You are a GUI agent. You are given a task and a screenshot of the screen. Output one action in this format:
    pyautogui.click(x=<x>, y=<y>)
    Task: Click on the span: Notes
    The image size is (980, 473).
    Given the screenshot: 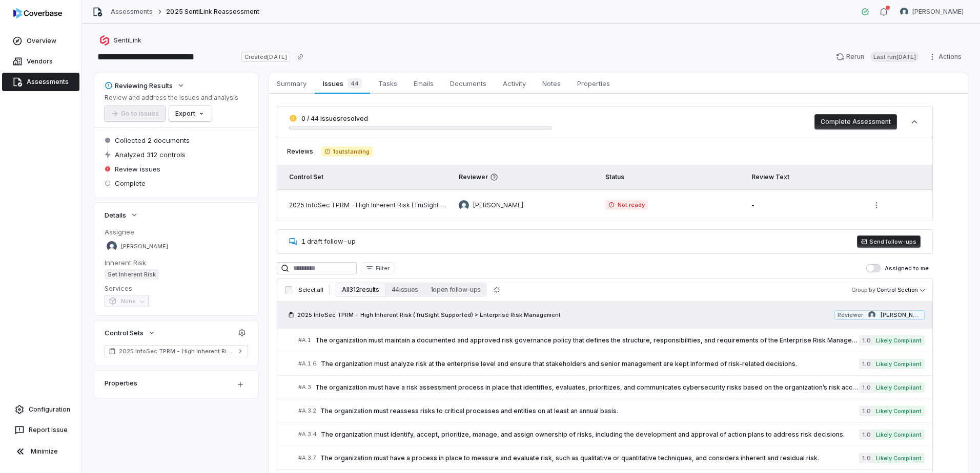 What is the action you would take?
    pyautogui.click(x=551, y=83)
    